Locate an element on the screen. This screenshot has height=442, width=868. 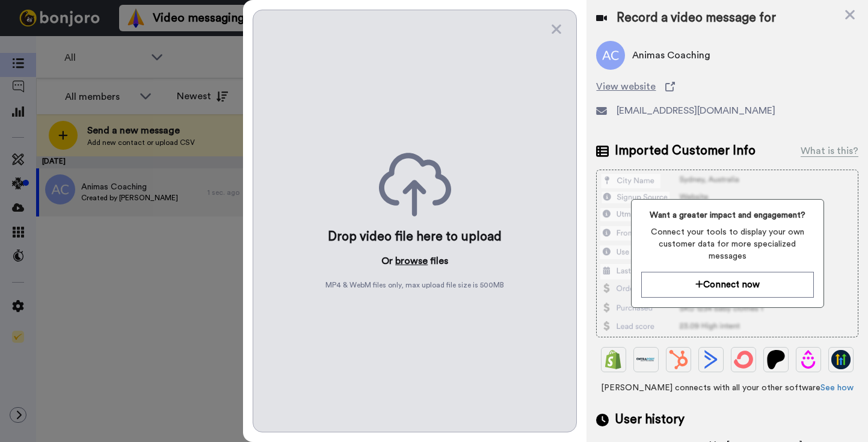
img: ActiveCampaign is located at coordinates (711, 360).